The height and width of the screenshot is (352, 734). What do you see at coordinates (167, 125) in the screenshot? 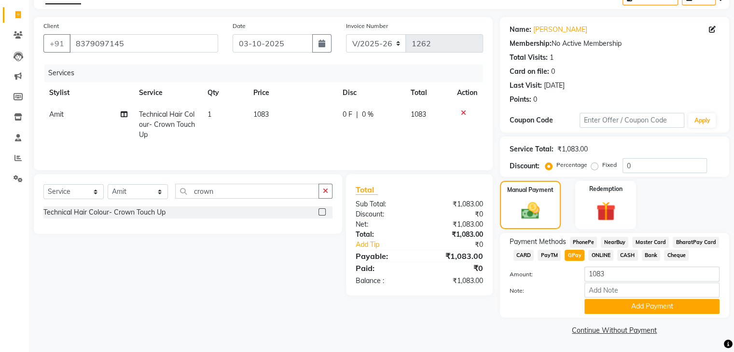
I see `span: Technical Hair Colour- Crown Touch Up` at bounding box center [167, 125].